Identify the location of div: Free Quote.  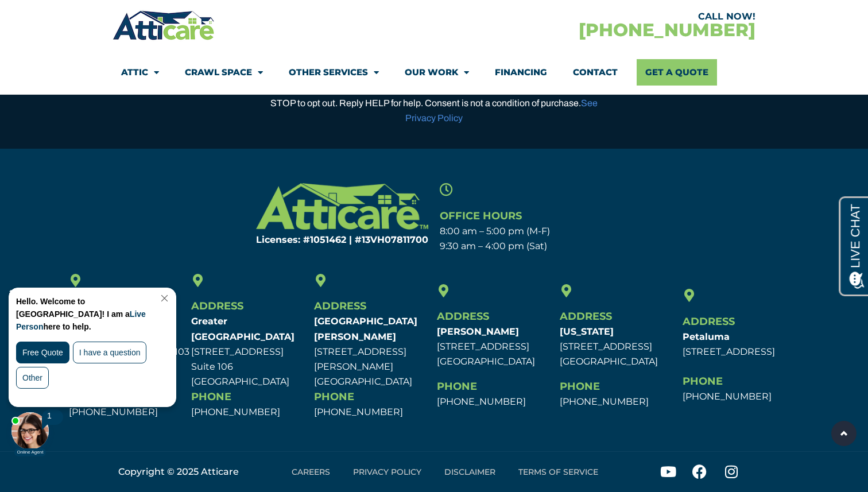
(37, 68).